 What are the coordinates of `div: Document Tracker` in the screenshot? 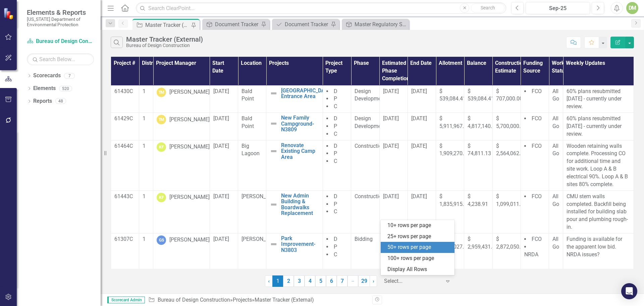 It's located at (307, 24).